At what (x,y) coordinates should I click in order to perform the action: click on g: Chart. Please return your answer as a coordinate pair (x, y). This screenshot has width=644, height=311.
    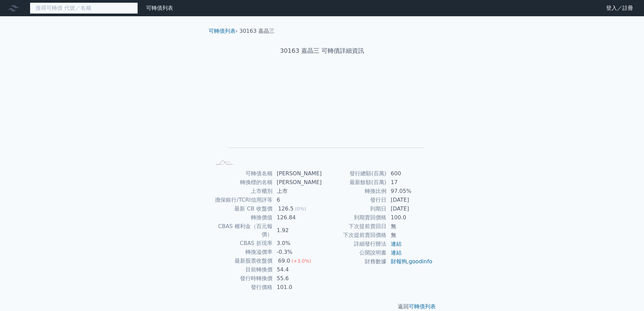
    Looking at the image, I should click on (324, 117).